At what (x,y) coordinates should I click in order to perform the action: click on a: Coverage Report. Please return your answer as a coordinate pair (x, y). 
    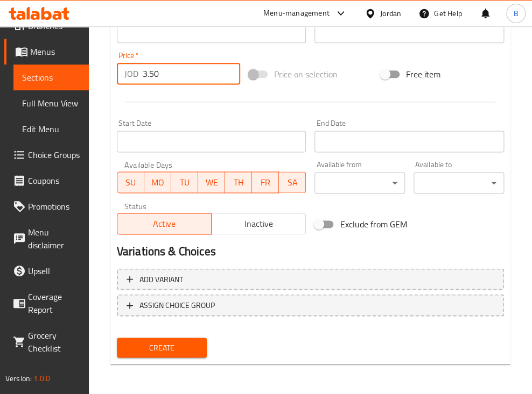
    Looking at the image, I should click on (47, 304).